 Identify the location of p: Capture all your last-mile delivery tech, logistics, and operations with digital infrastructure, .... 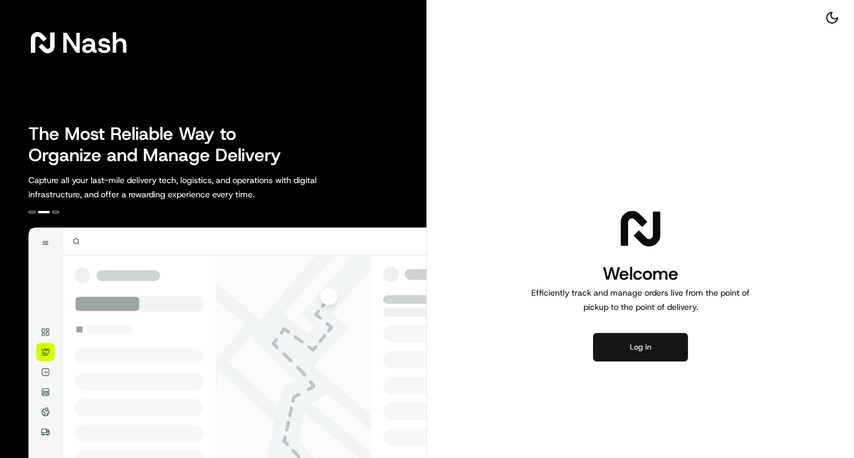
(199, 187).